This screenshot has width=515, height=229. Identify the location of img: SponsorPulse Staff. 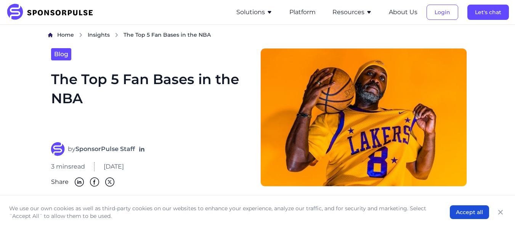
(58, 149).